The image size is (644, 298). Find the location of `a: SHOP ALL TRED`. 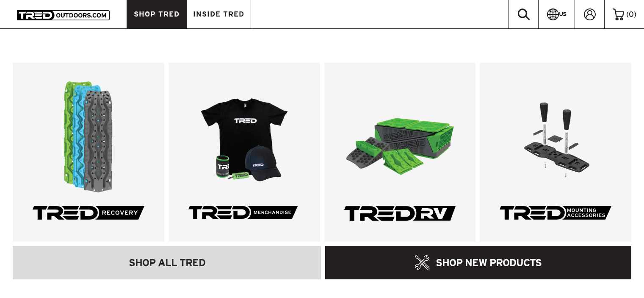

a: SHOP ALL TRED is located at coordinates (167, 262).